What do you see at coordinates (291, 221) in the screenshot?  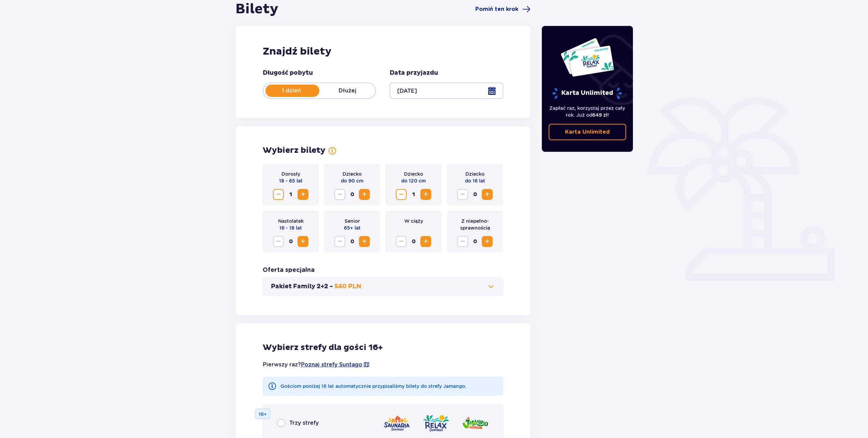 I see `p: Nastolatek` at bounding box center [291, 221].